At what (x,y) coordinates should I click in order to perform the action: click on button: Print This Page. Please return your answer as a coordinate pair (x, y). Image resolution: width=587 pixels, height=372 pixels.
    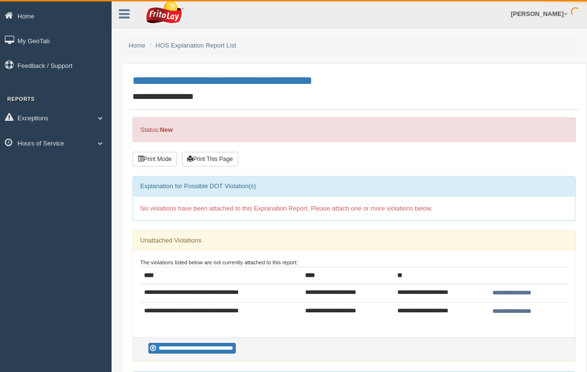
    Looking at the image, I should click on (210, 159).